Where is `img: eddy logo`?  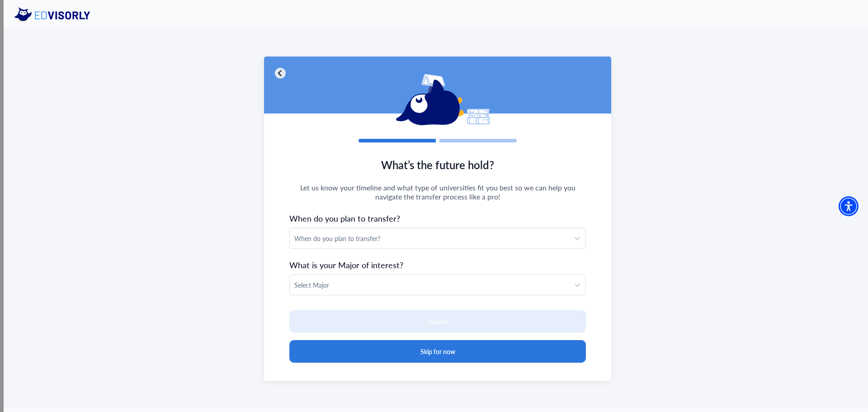 img: eddy logo is located at coordinates (57, 15).